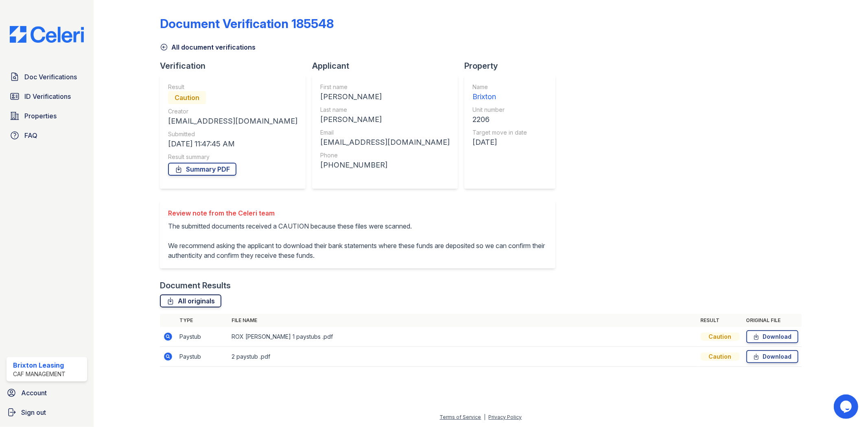 This screenshot has height=427, width=868. I want to click on span: ID Verifications, so click(47, 96).